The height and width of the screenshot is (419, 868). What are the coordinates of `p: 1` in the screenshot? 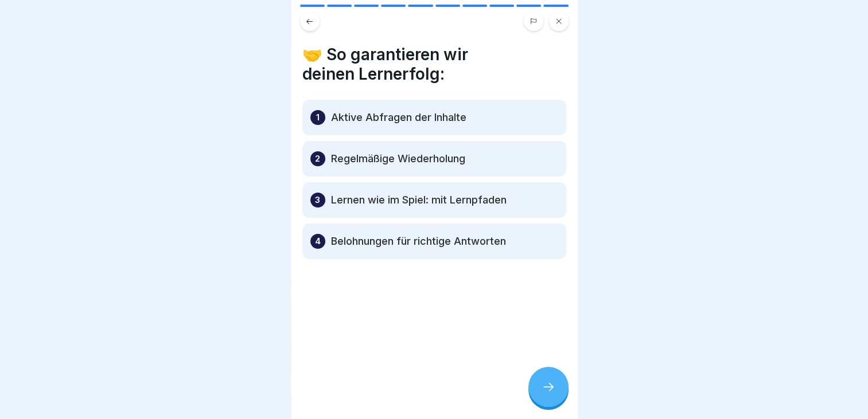 It's located at (318, 117).